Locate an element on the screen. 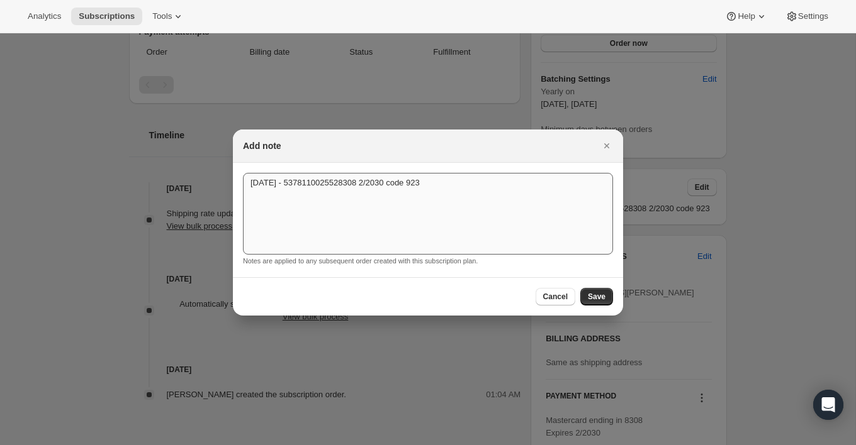 This screenshot has width=856, height=445. button: Close is located at coordinates (607, 146).